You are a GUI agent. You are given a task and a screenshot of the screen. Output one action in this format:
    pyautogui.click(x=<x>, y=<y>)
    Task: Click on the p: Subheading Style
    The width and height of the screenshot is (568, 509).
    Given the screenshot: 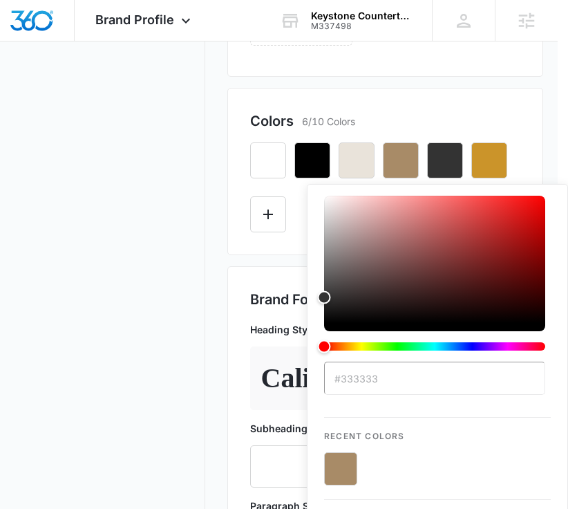 What is the action you would take?
    pyautogui.click(x=319, y=428)
    